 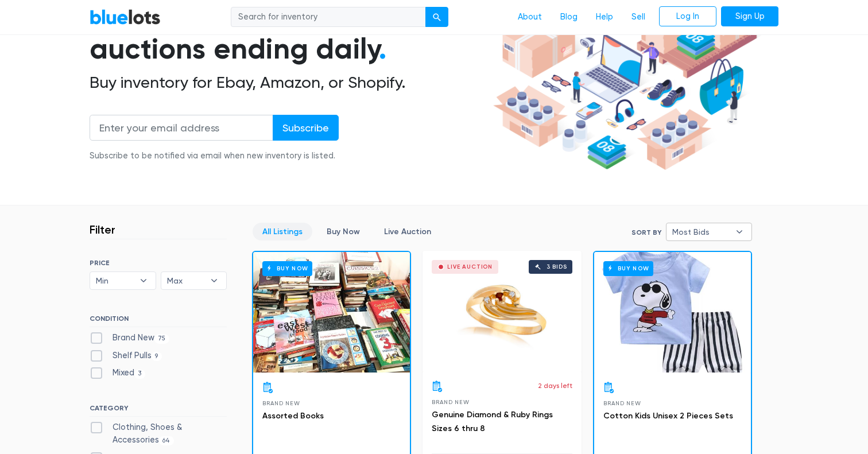 I want to click on span: 75, so click(x=162, y=339).